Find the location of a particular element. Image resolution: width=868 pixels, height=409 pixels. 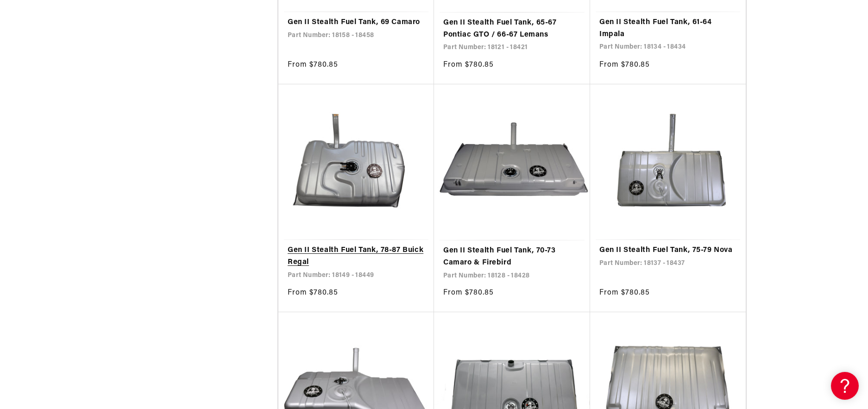

a: Gen II Stealth Fuel Tank, 75-79 Nova is located at coordinates (668, 251).